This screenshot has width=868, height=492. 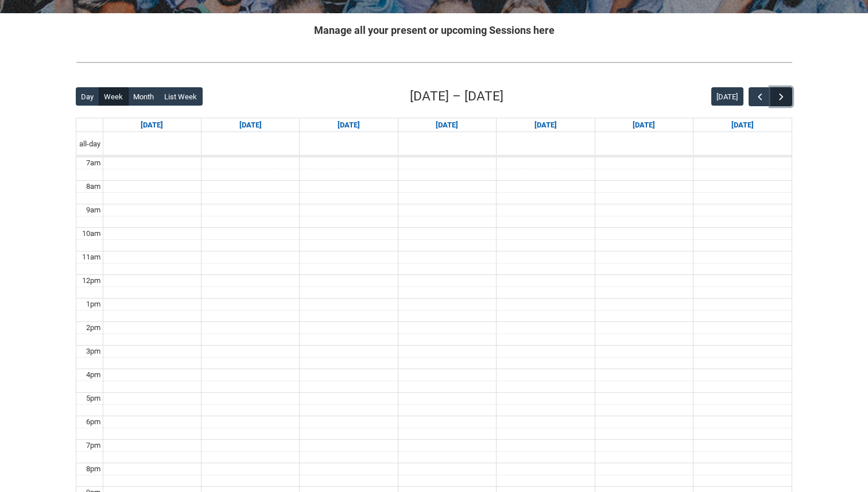 What do you see at coordinates (93, 399) in the screenshot?
I see `div: 5pm` at bounding box center [93, 399].